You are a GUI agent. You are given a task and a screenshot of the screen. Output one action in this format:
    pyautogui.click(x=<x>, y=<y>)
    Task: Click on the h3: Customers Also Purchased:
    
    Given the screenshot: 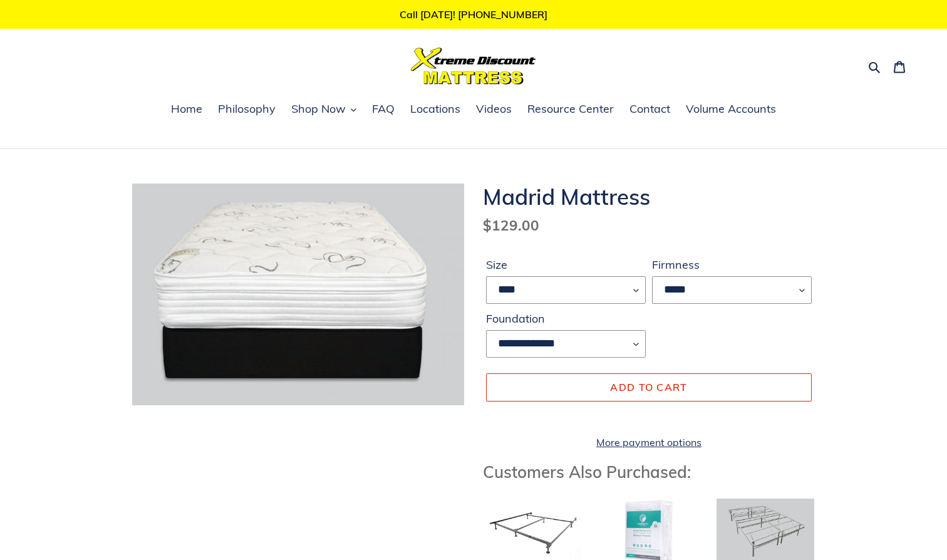 What is the action you would take?
    pyautogui.click(x=649, y=472)
    